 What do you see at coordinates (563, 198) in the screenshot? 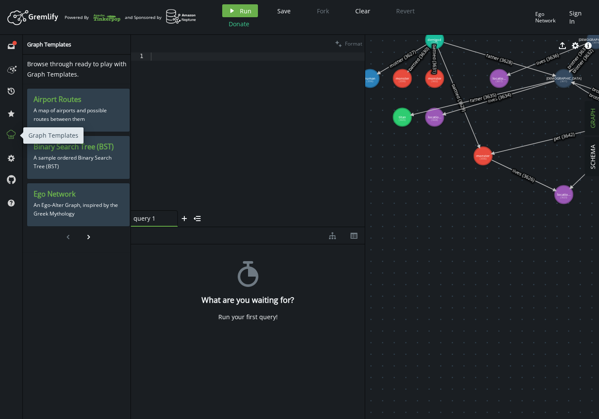
I see `tspan: (3623)` at bounding box center [563, 198].